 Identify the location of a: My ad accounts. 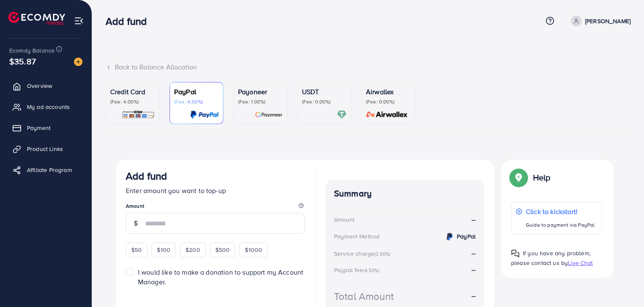
(46, 107).